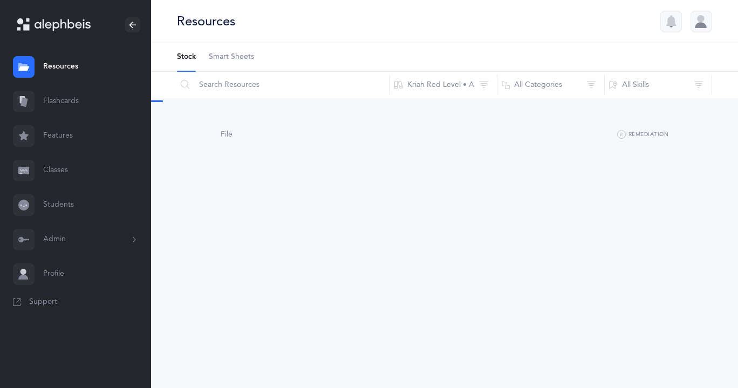 The width and height of the screenshot is (738, 388). I want to click on span: Support, so click(43, 302).